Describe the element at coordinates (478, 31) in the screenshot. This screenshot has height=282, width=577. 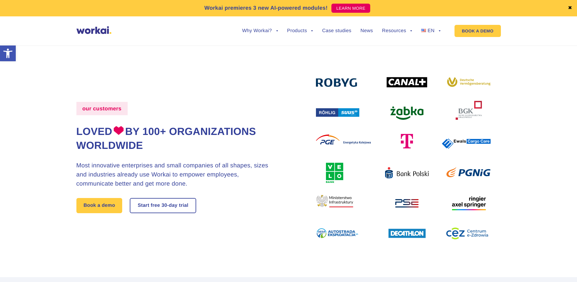
I see `a: BOOK A DEMO` at that location.